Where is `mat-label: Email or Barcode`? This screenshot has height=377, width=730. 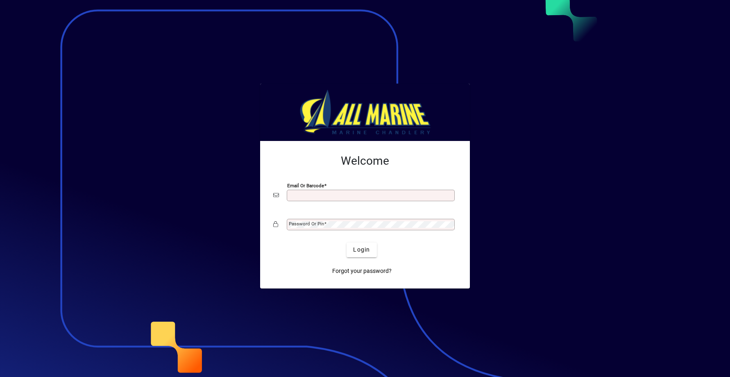 mat-label: Email or Barcode is located at coordinates (306, 185).